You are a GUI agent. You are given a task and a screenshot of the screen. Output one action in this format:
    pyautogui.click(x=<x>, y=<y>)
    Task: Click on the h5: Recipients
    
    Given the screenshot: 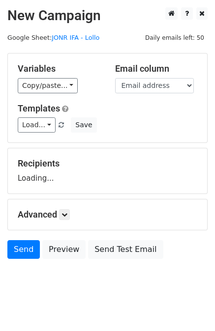 What is the action you would take?
    pyautogui.click(x=107, y=164)
    